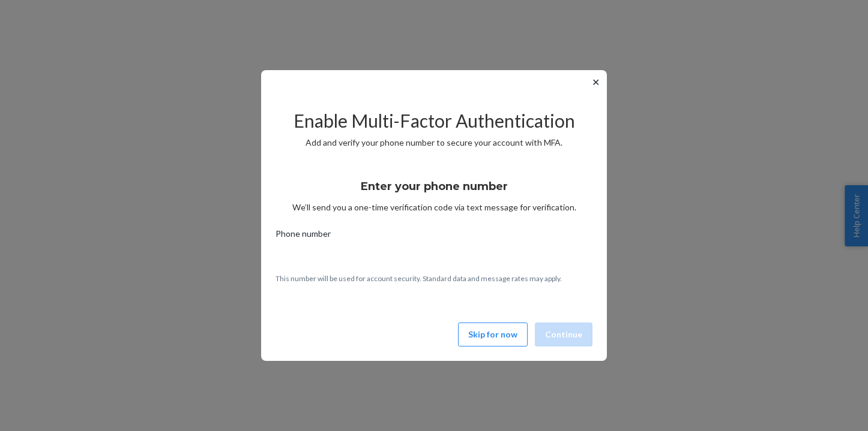 The height and width of the screenshot is (431, 868). What do you see at coordinates (303, 236) in the screenshot?
I see `span: Phone number` at bounding box center [303, 236].